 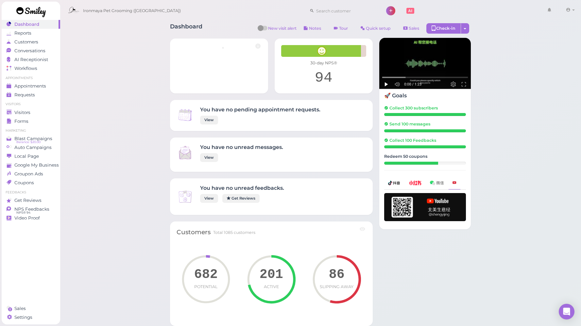 What do you see at coordinates (425, 156) in the screenshot?
I see `h5: Redeem 50 coupons` at bounding box center [425, 156].